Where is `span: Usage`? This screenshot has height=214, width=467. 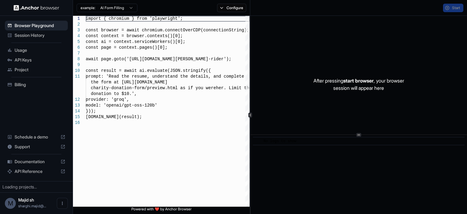
span: Usage is located at coordinates (40, 50).